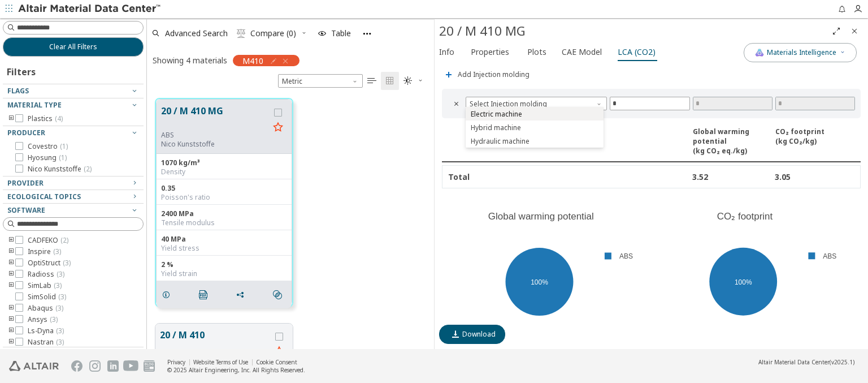  What do you see at coordinates (44, 252) in the screenshot?
I see `span: Inspire` at bounding box center [44, 252].